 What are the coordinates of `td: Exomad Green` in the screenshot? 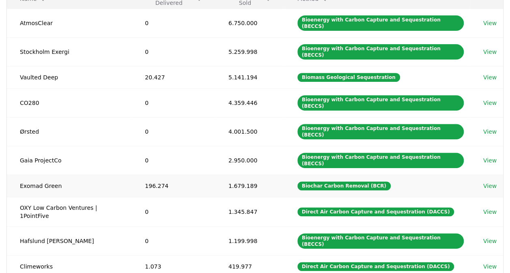 It's located at (69, 186).